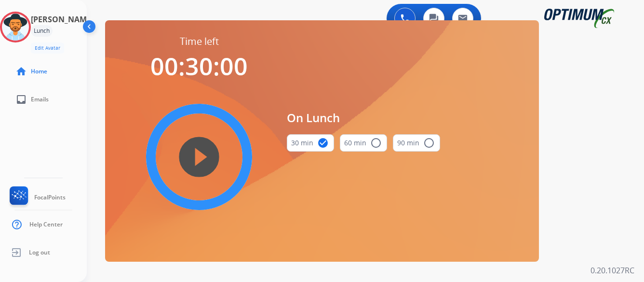  I want to click on mat-icon: play_circle_filled, so click(199, 157).